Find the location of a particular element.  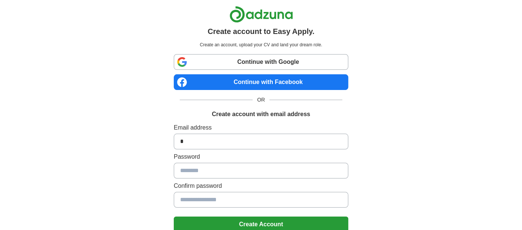

h1: Create account with email address is located at coordinates (261, 114).